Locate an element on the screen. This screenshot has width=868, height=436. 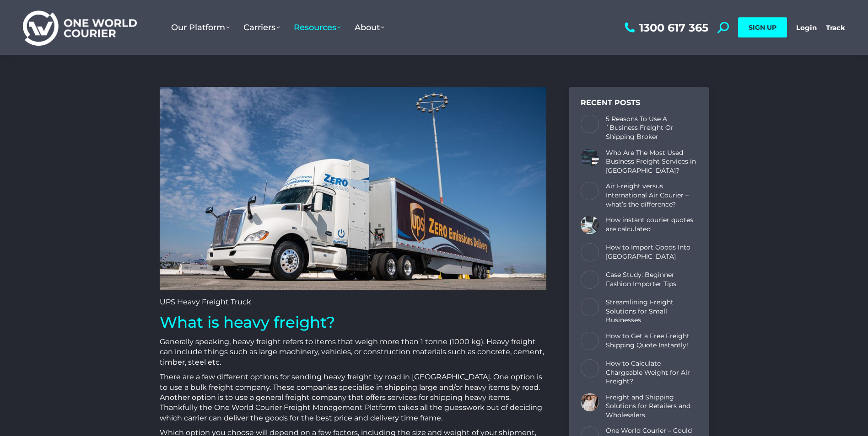
a: 5 Reasons To Use A `Business Freight Or Shipping Broker is located at coordinates (652, 128).